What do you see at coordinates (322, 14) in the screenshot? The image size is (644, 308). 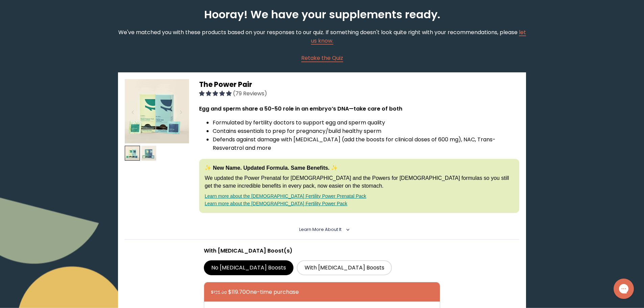 I see `h2: Hooray! We have your supplements ready.` at bounding box center [322, 14].